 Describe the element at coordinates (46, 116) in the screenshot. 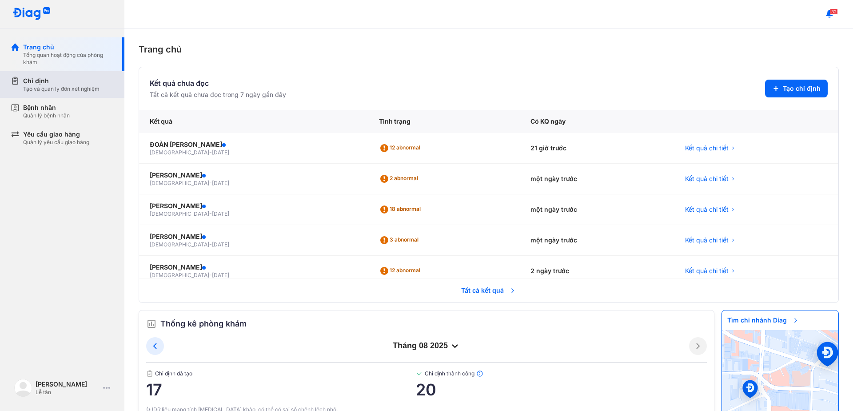

I see `div: Quản lý bệnh nhân` at that location.